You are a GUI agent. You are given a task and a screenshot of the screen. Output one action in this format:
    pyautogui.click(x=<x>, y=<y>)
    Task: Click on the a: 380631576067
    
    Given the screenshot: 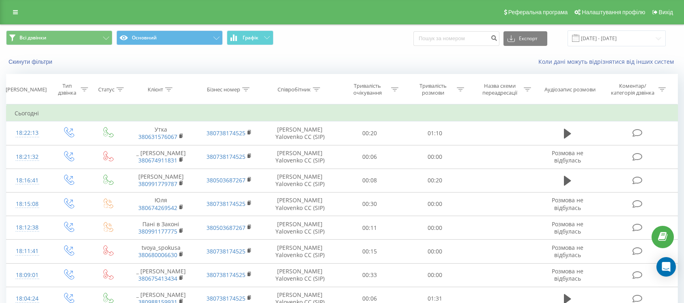 What is the action you would take?
    pyautogui.click(x=158, y=136)
    